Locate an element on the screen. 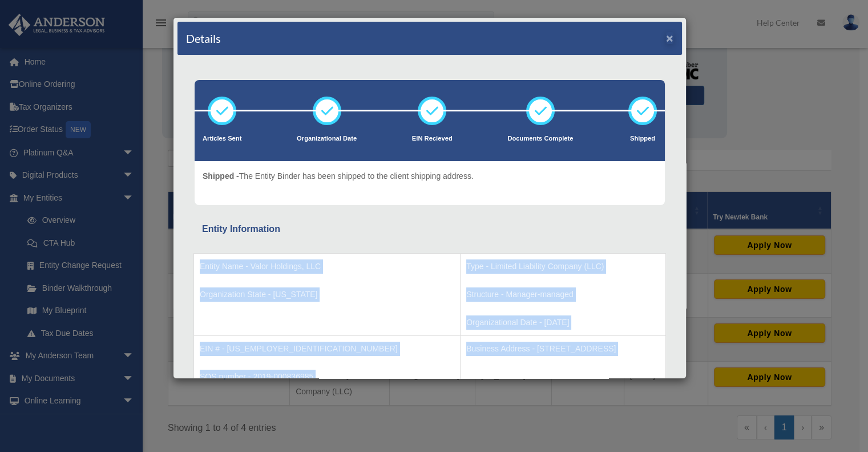 This screenshot has width=868, height=452. p: Entity Name - Valor Holdings, LLC is located at coordinates (327, 266).